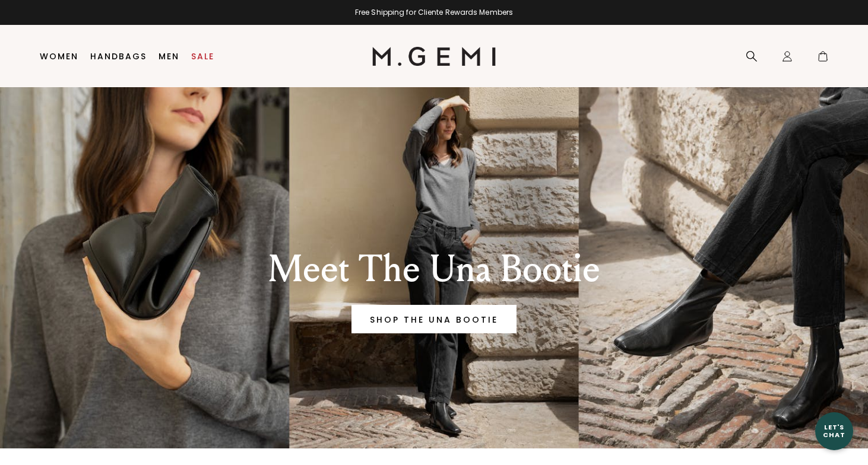 The width and height of the screenshot is (868, 465). Describe the element at coordinates (434, 270) in the screenshot. I see `div: Meet The Una Bootie` at that location.